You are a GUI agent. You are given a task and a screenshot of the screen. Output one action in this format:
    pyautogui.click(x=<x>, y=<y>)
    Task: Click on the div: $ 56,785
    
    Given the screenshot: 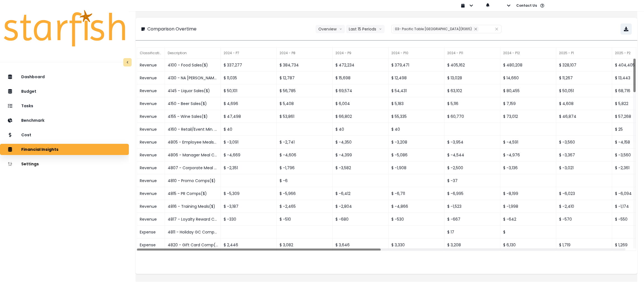 What is the action you would take?
    pyautogui.click(x=305, y=91)
    